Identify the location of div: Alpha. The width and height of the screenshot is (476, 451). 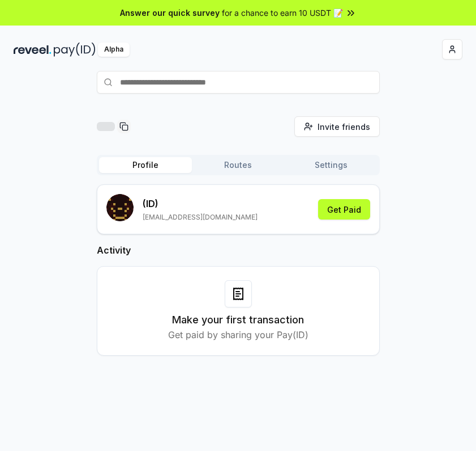
(113, 49).